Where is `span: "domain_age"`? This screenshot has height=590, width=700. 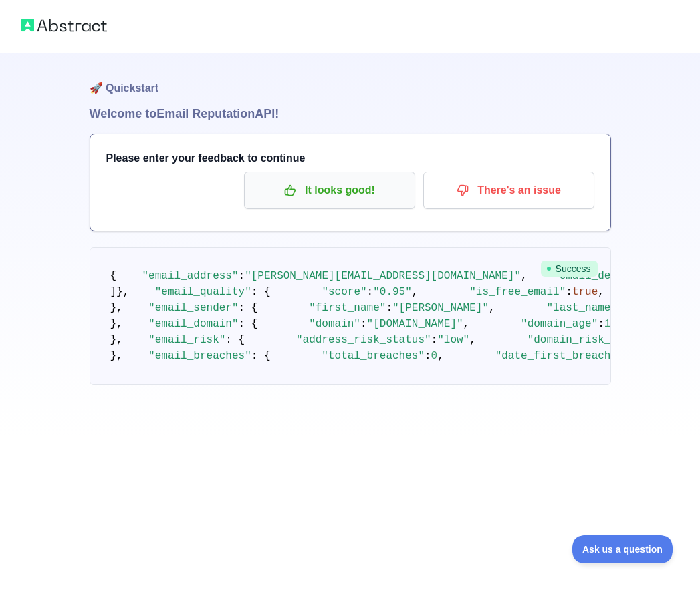 span: "domain_age" is located at coordinates (559, 324).